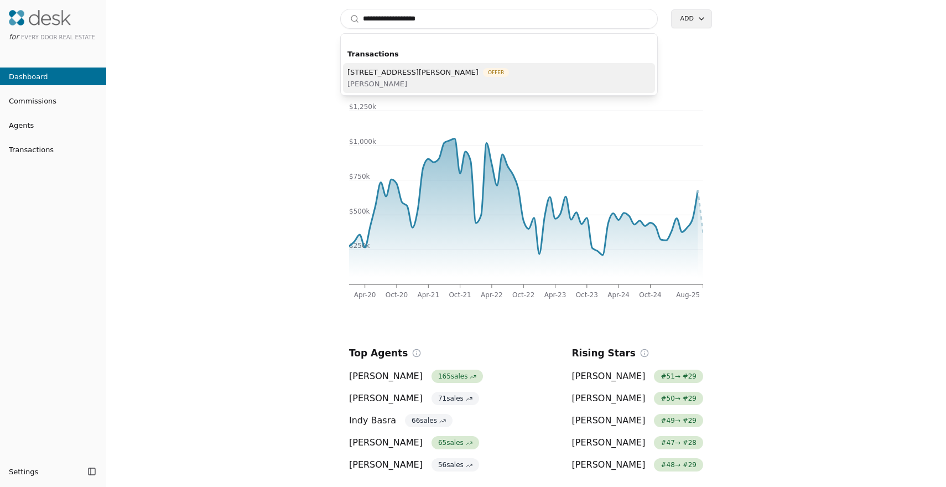 This screenshot has height=487, width=946. Describe the element at coordinates (650, 295) in the screenshot. I see `tspan: Oct-24` at that location.